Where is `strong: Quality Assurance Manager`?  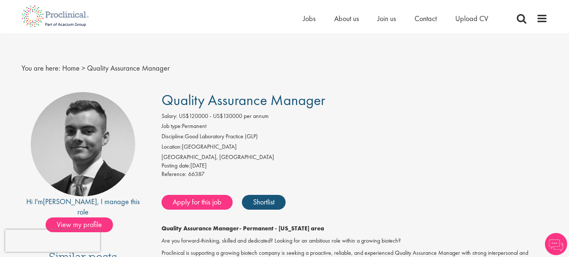
strong: Quality Assurance Manager is located at coordinates (200, 228).